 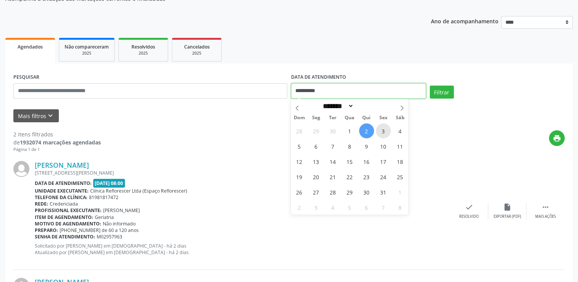 What do you see at coordinates (197, 47) in the screenshot?
I see `span: Cancelados` at bounding box center [197, 47].